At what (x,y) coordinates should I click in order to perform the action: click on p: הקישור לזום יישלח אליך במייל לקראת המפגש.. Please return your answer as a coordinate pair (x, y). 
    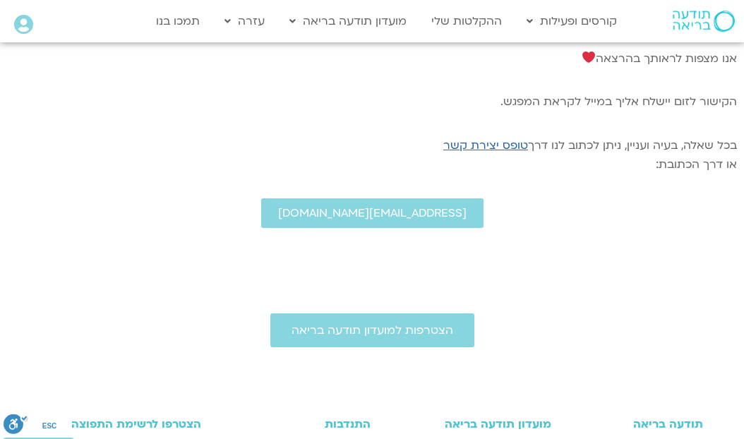
    Looking at the image, I should click on (372, 102).